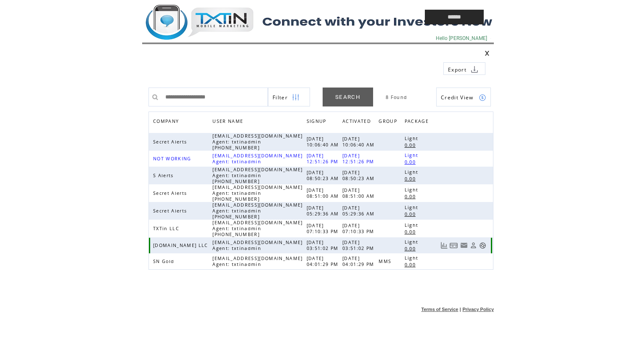 This screenshot has height=364, width=636. Describe the element at coordinates (318, 122) in the screenshot. I see `span: SIGNUP` at that location.